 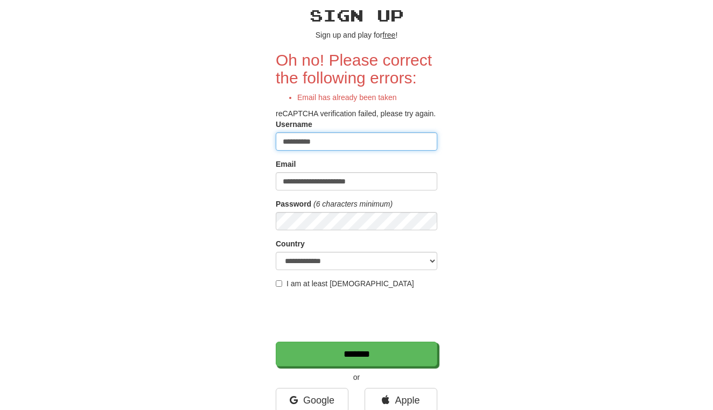 I want to click on h2: Sign up, so click(x=356, y=15).